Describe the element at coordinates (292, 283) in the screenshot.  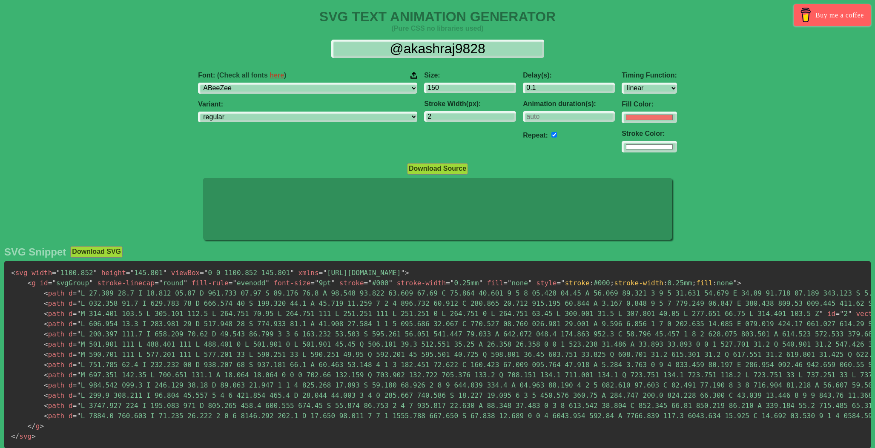
I see `span: font-size` at that location.